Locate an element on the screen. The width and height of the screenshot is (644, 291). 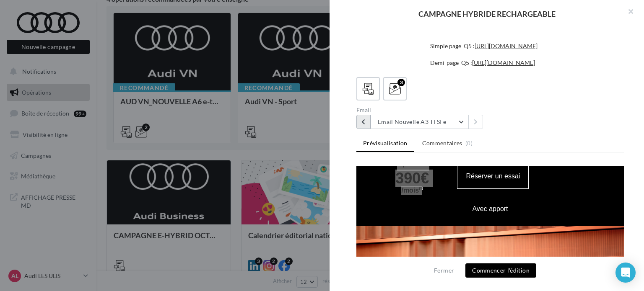
div: 3 is located at coordinates (401, 83).